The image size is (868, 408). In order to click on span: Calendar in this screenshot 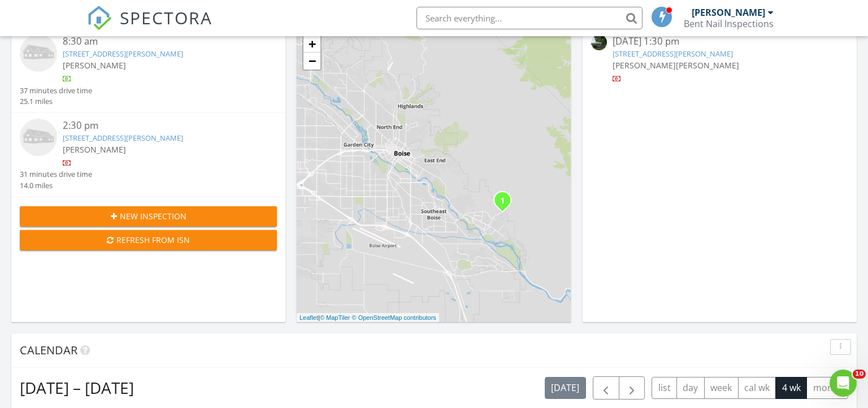, I will do `click(49, 350)`.